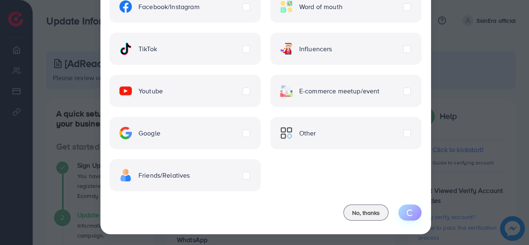  Describe the element at coordinates (169, 7) in the screenshot. I see `span: Facebook/Instagram` at that location.